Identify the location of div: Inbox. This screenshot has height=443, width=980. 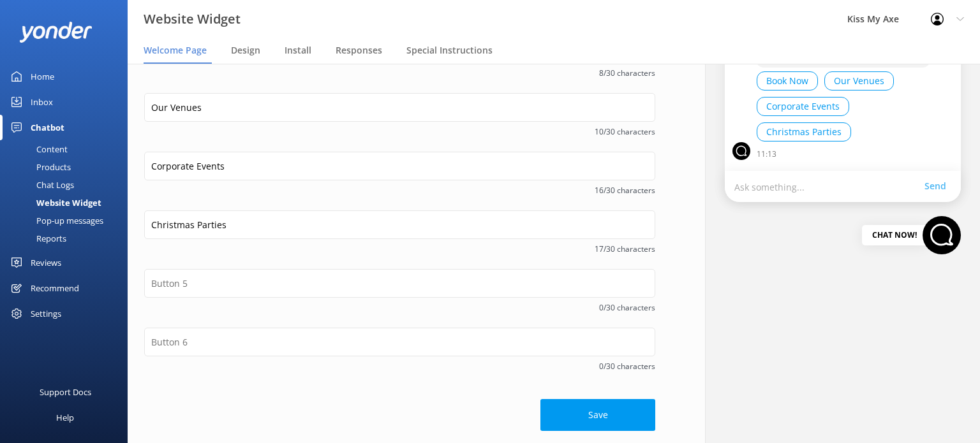
(42, 102).